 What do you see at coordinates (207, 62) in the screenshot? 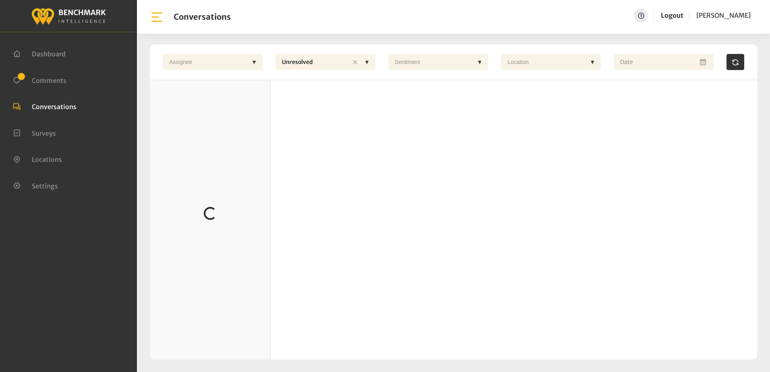
I see `div: Assignee` at bounding box center [207, 62].